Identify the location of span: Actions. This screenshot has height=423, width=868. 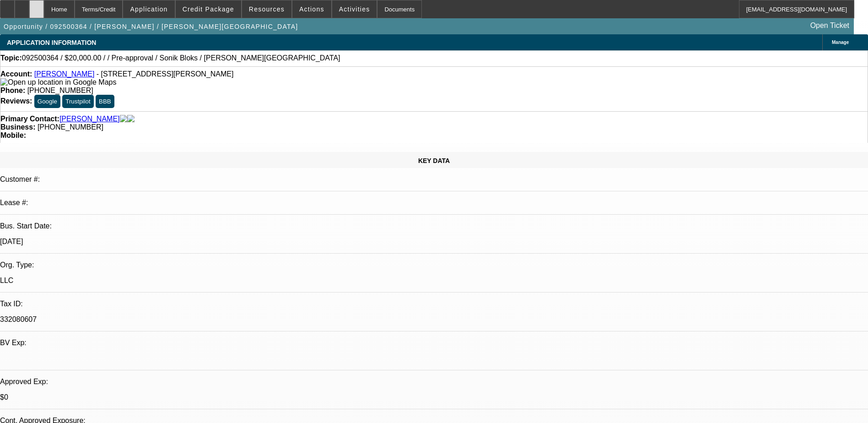
(311, 9).